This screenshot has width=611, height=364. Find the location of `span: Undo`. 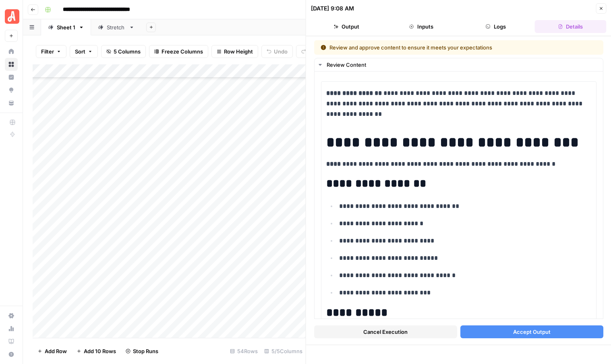

span: Undo is located at coordinates (281, 52).